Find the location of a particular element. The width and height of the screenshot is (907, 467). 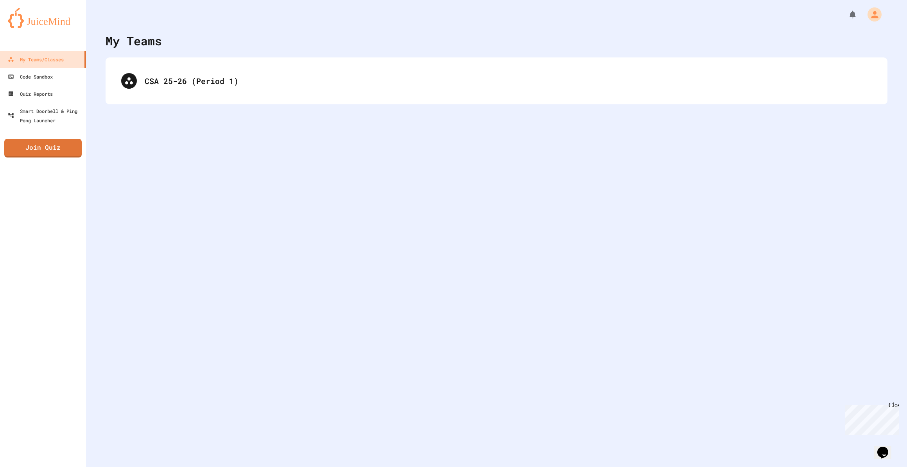

div: My Teams is located at coordinates (134, 41).